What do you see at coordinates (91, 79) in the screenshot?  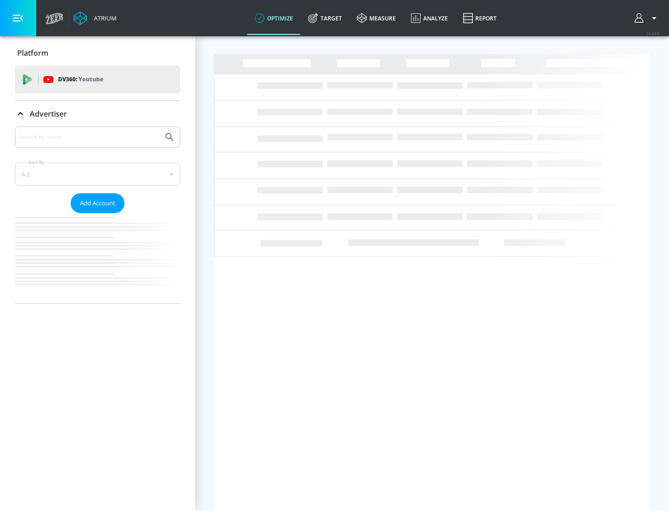 I see `p: Youtube` at bounding box center [91, 79].